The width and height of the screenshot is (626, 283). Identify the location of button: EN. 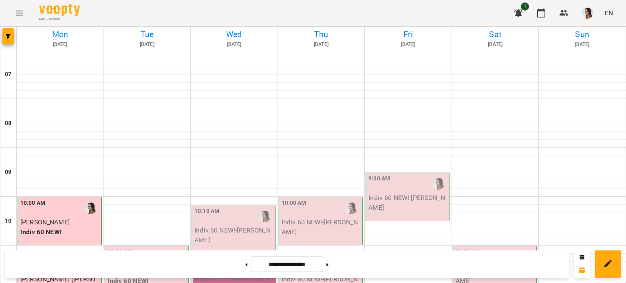
(609, 13).